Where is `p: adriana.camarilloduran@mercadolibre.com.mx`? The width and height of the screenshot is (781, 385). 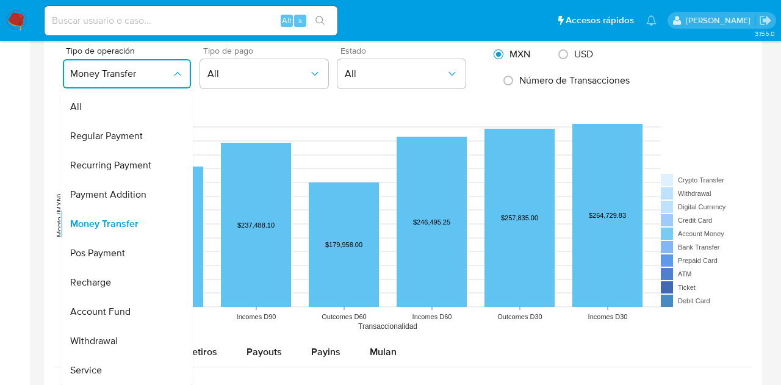 p: adriana.camarilloduran@mercadolibre.com.mx is located at coordinates (720, 20).